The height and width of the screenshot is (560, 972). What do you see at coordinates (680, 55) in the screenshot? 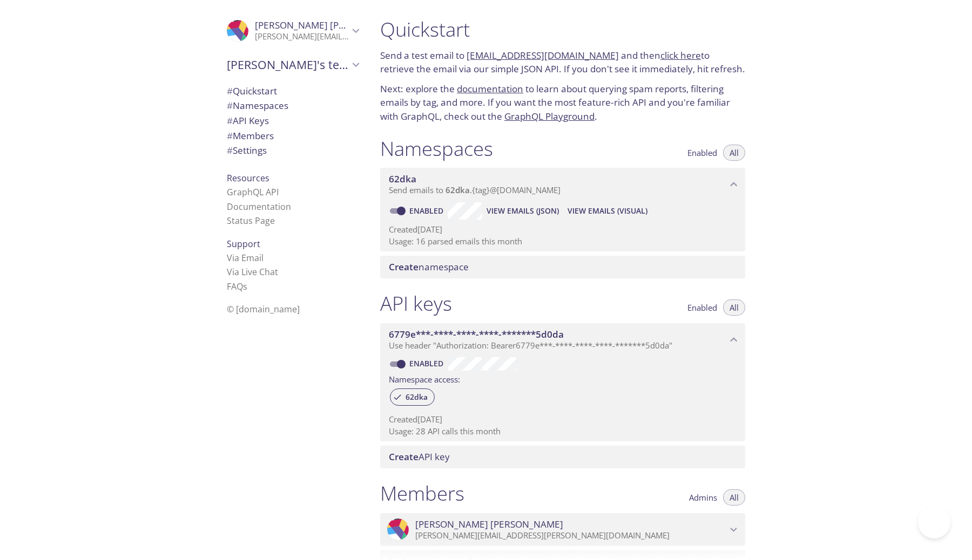
I see `a: click here` at bounding box center [680, 55].